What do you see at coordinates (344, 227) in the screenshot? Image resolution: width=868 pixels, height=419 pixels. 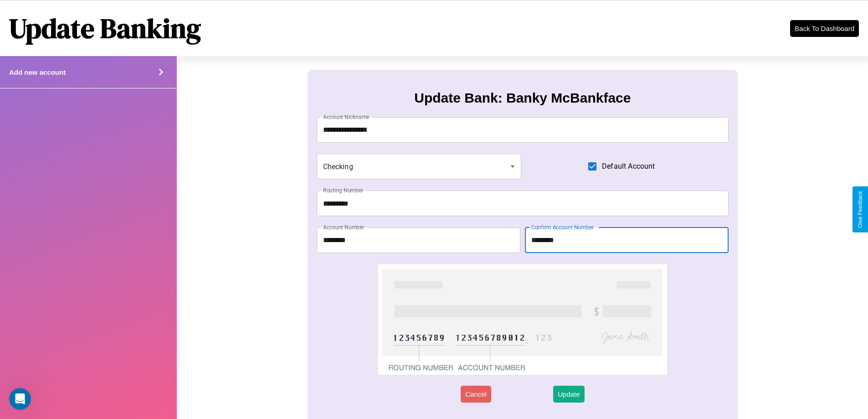 I see `label: Account Number` at bounding box center [344, 227].